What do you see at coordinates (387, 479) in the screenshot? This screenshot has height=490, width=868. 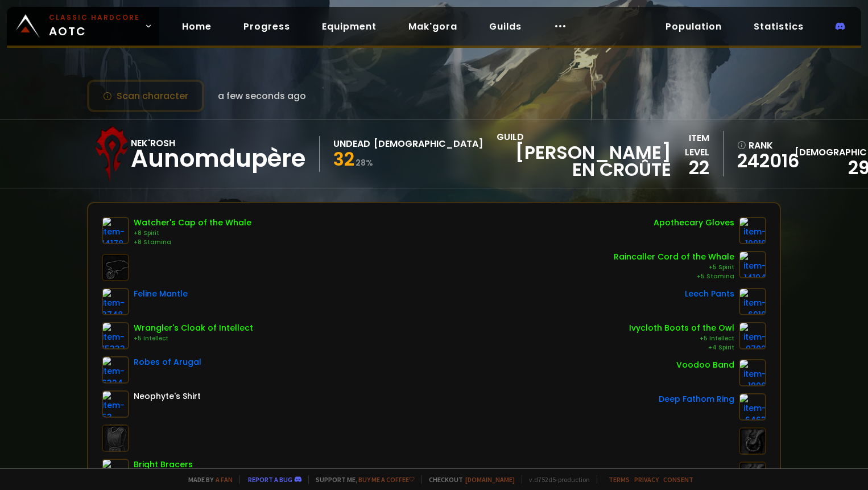 I see `a: Buy me a coffee` at bounding box center [387, 479].